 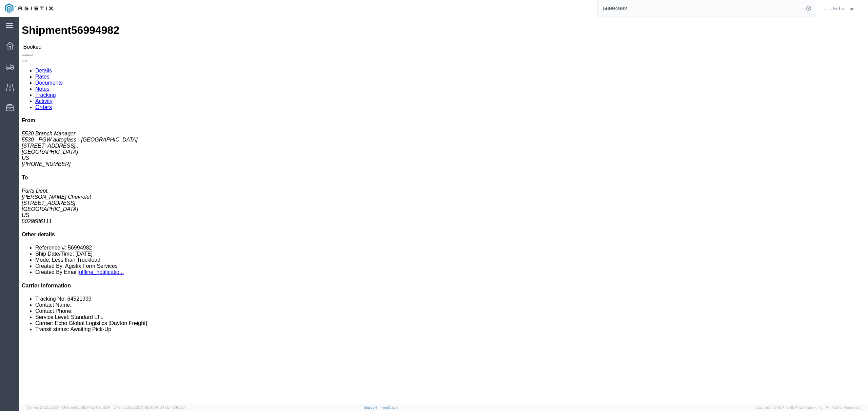 What do you see at coordinates (372, 408) in the screenshot?
I see `a: Support` at bounding box center [372, 408].